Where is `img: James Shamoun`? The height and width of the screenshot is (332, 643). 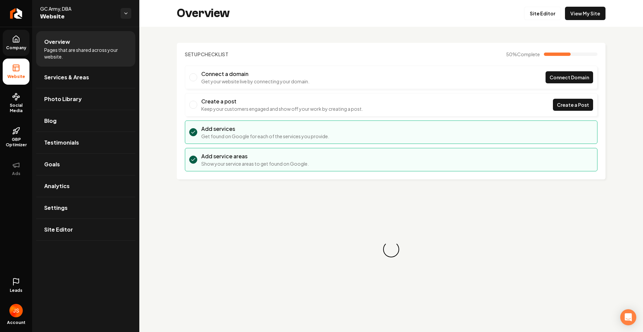
img: James Shamoun is located at coordinates (16, 311).